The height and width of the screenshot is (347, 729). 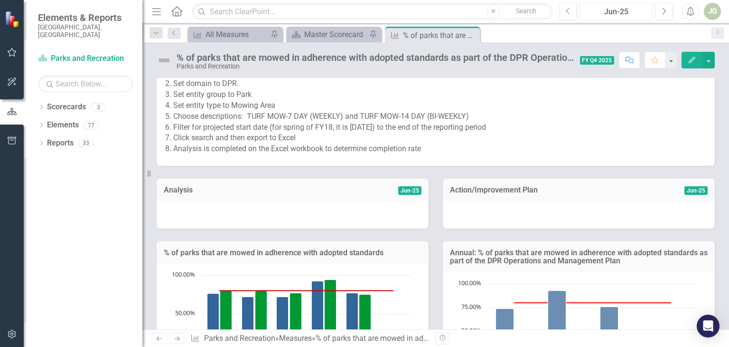 What do you see at coordinates (527, 11) in the screenshot?
I see `button: Search` at bounding box center [527, 11].